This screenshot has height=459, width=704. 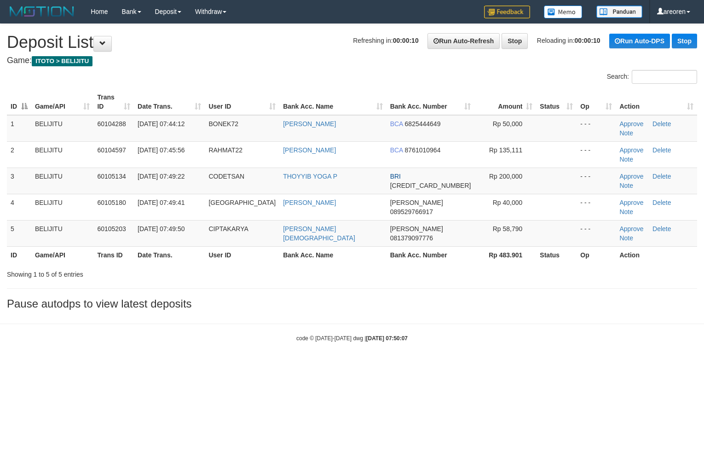 What do you see at coordinates (352, 304) in the screenshot?
I see `h3: Pause autodps to view latest deposits` at bounding box center [352, 304].